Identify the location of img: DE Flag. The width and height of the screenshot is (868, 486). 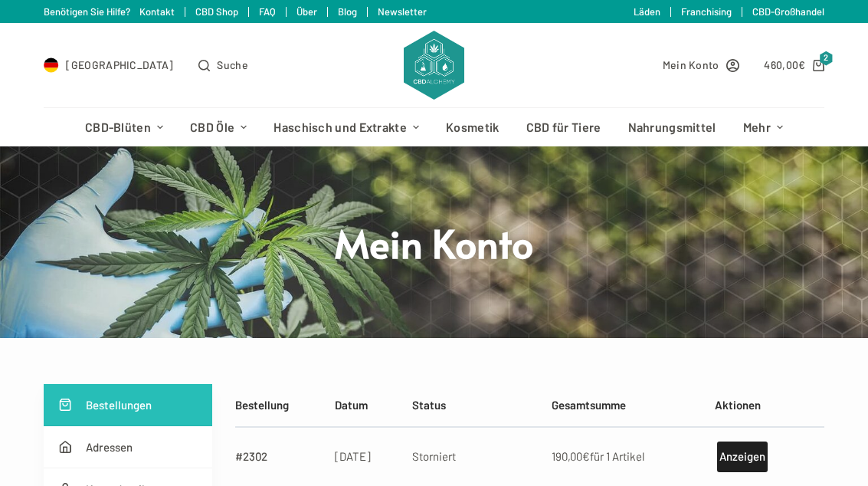
(51, 65).